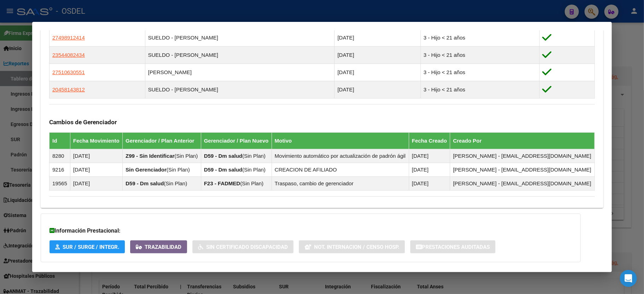  Describe the element at coordinates (59, 169) in the screenshot. I see `td: 9216` at that location.